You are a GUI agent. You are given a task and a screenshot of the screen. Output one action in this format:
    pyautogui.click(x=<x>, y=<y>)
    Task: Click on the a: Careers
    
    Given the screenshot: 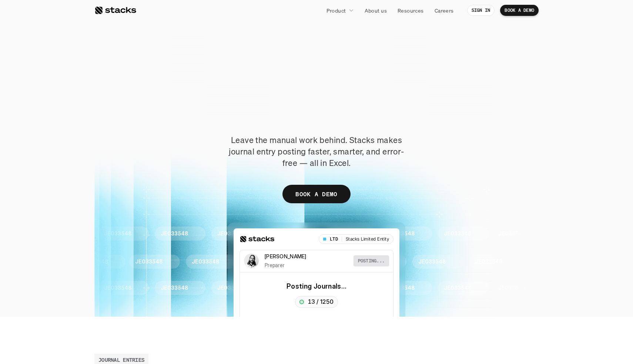 What is the action you would take?
    pyautogui.click(x=444, y=10)
    